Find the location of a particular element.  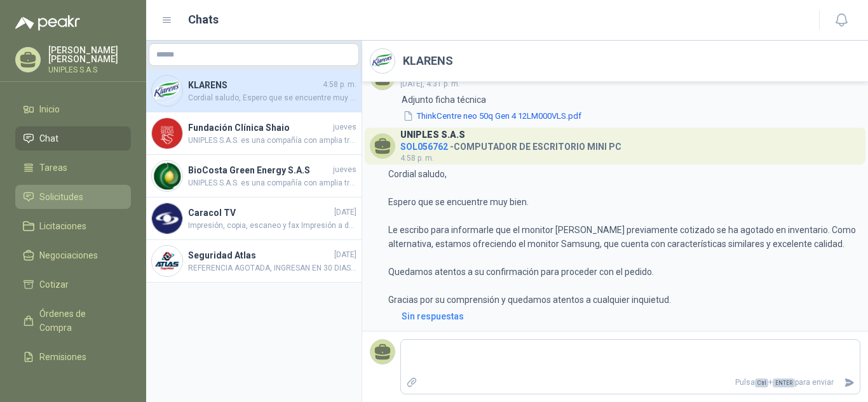

h4: BioCosta Green Energy S.A.S is located at coordinates (259, 171).